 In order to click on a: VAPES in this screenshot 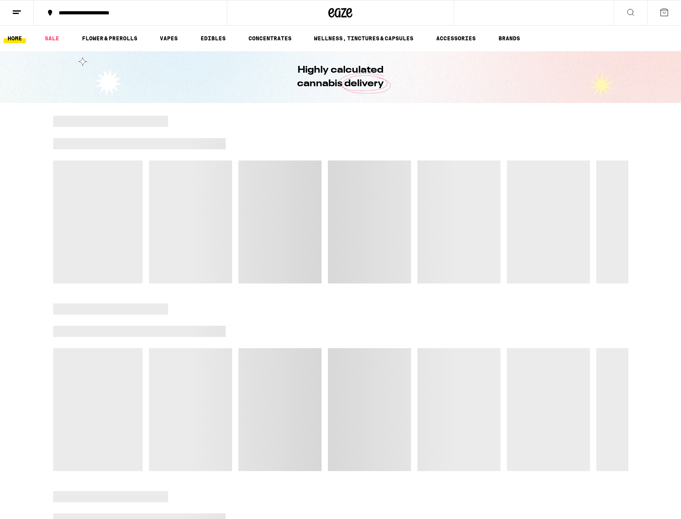, I will do `click(168, 38)`.